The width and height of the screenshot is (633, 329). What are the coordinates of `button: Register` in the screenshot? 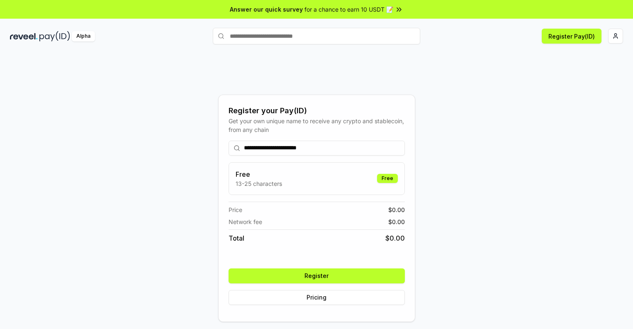 It's located at (316, 276).